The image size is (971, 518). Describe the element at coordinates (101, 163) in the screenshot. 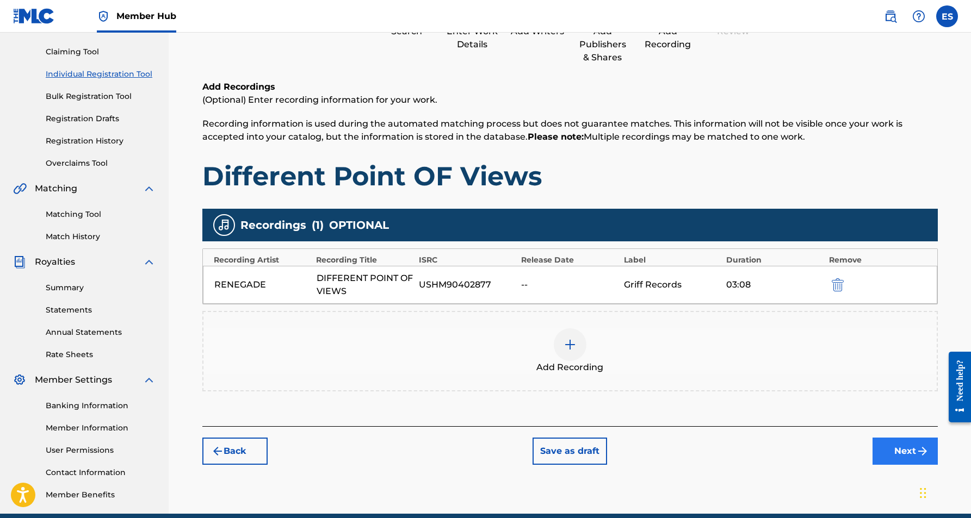

I see `a: Overclaims Tool` at that location.